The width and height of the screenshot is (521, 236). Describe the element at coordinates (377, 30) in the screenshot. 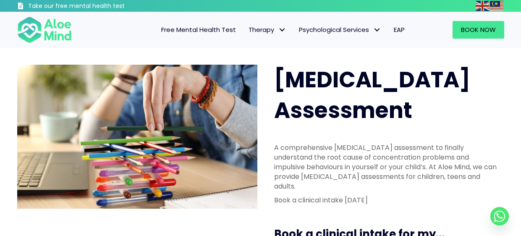

I see `span: Psychological Services: submenu` at that location.